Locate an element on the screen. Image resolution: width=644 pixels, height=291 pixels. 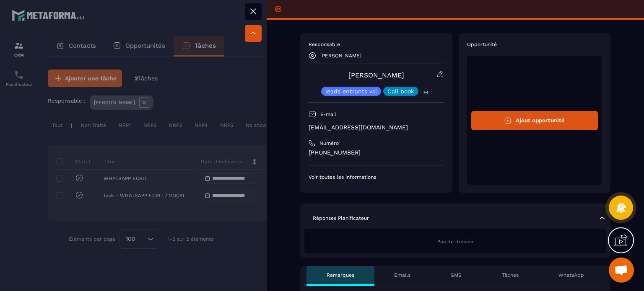
button: Ajout opportunité is located at coordinates (534, 121).